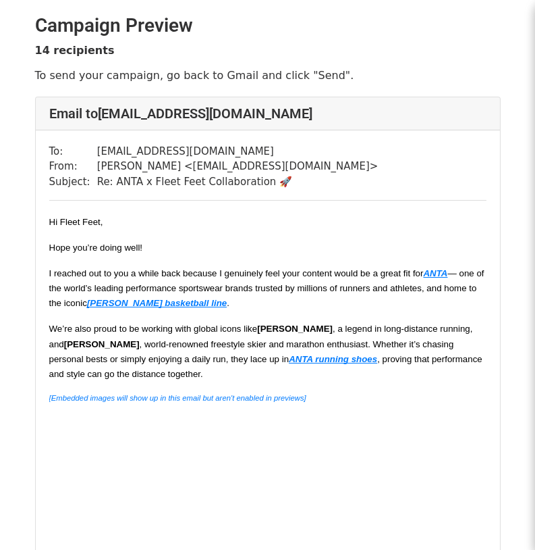 The height and width of the screenshot is (550, 535). I want to click on span: ANTA running shoes, so click(333, 359).